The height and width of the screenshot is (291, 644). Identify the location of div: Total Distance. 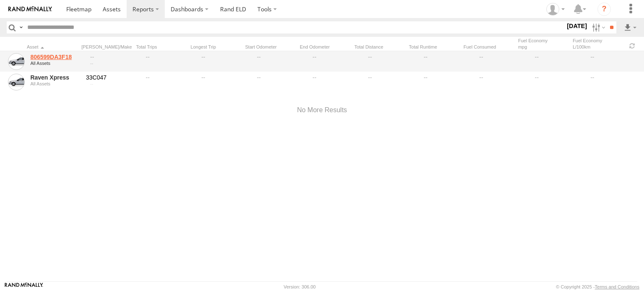
(380, 47).